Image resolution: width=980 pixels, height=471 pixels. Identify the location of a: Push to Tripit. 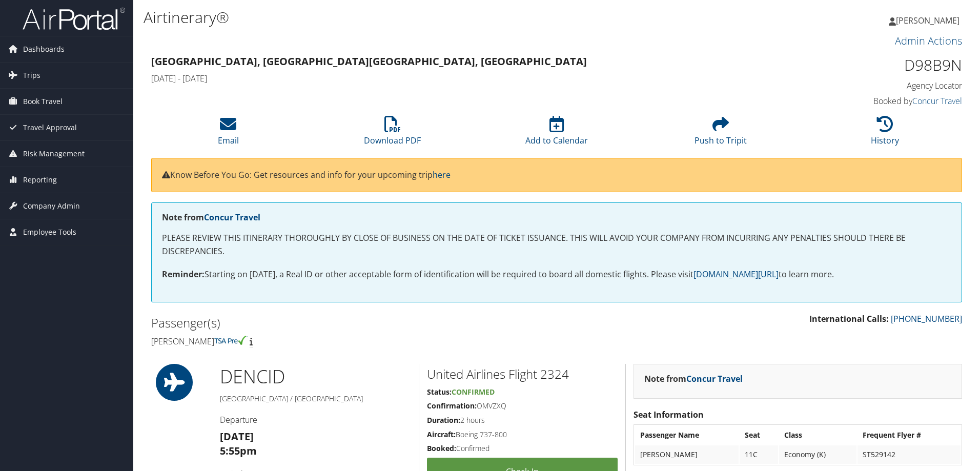
(720, 134).